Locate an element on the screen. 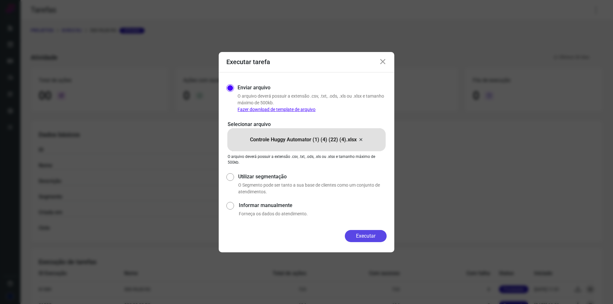 The image size is (613, 304). label: Utilizar segmentação is located at coordinates (312, 177).